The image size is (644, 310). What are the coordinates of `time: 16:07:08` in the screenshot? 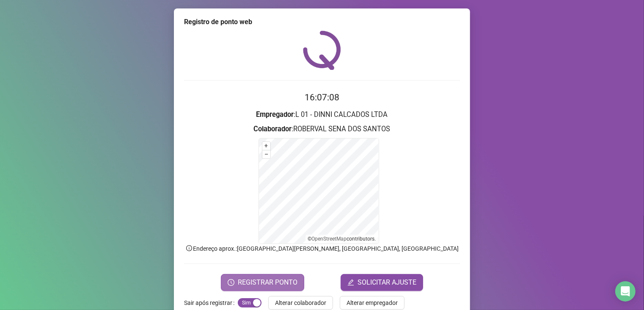 It's located at (322, 98).